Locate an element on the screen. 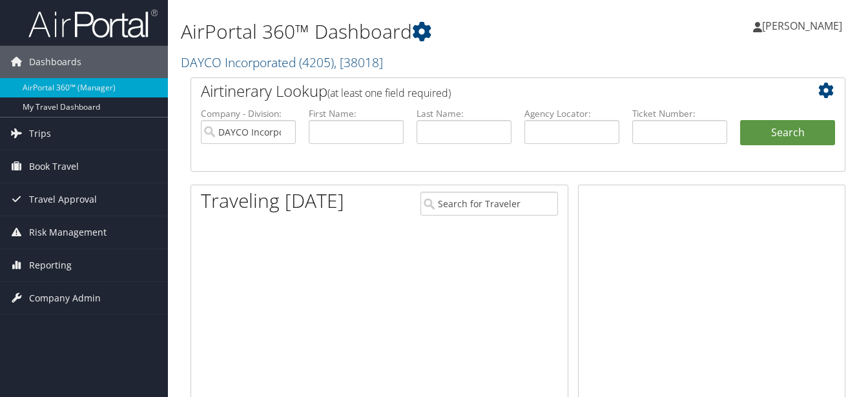 The height and width of the screenshot is (397, 868). h1: AirPortal 360™ Dashboard is located at coordinates (406, 32).